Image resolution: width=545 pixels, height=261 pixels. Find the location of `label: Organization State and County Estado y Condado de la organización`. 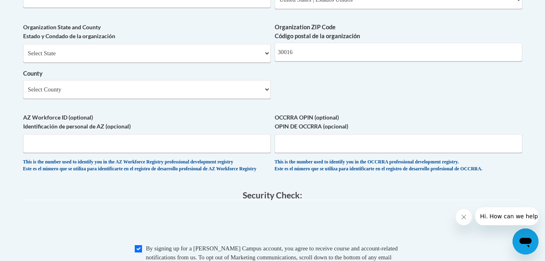

label: Organization State and County Estado y Condado de la organización is located at coordinates (147, 32).